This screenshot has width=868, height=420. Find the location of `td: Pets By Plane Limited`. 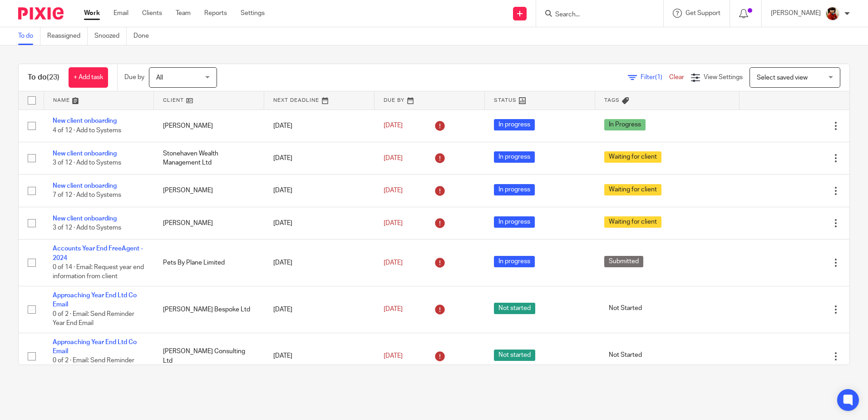

td: Pets By Plane Limited is located at coordinates (209, 262).